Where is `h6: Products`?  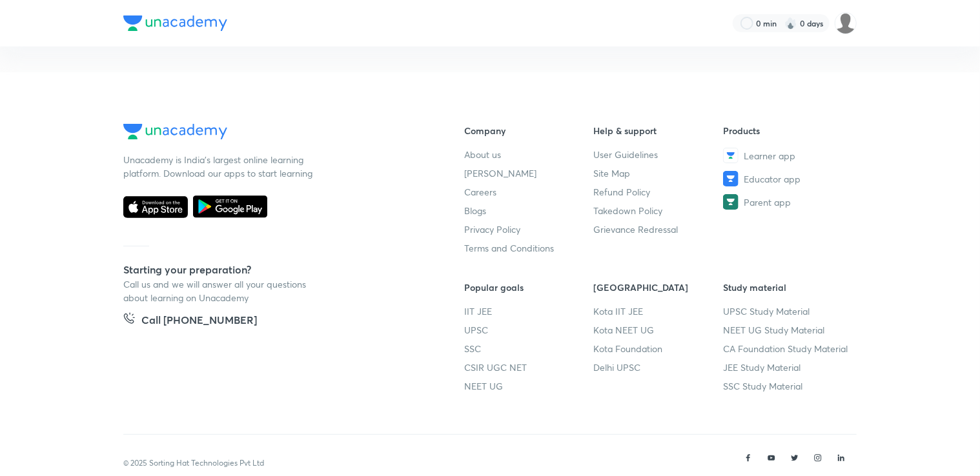
h6: Products is located at coordinates (788, 130).